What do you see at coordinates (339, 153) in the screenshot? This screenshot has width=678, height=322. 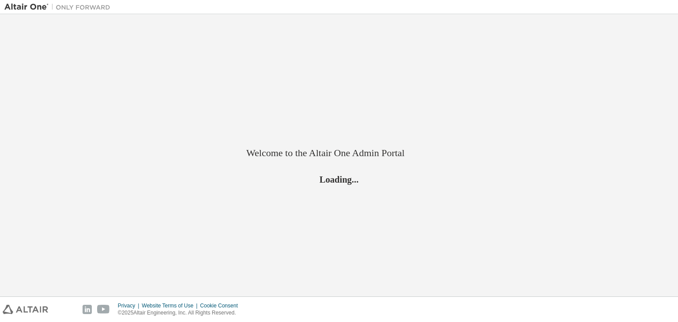 I see `h2: Welcome to the Altair One Admin Portal` at bounding box center [339, 153].